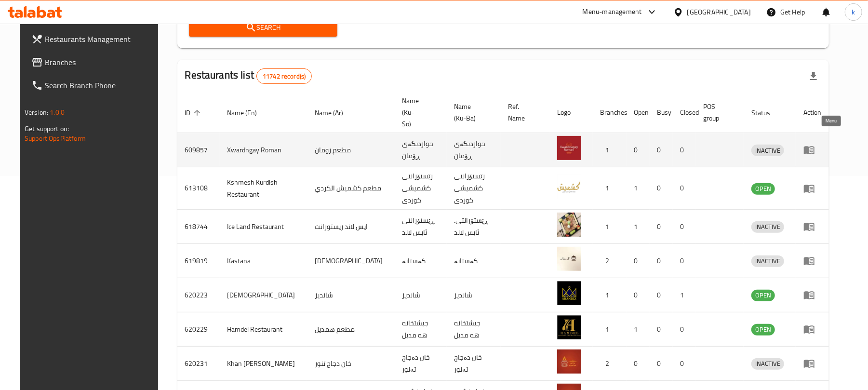 Image resolution: width=868 pixels, height=390 pixels. Describe the element at coordinates (638, 112) in the screenshot. I see `th: Open` at that location.